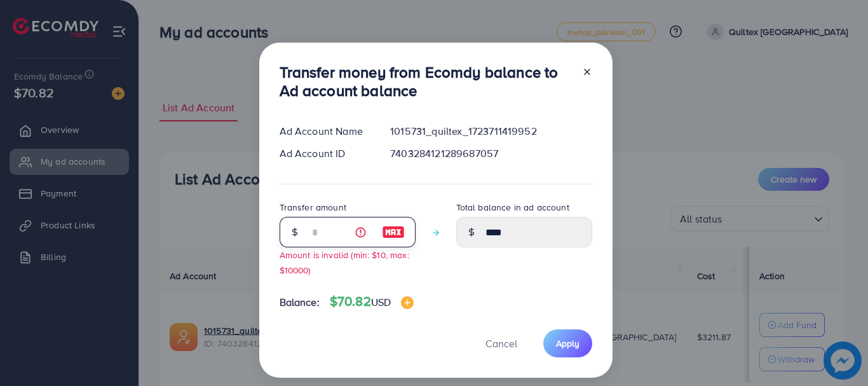  Describe the element at coordinates (568, 343) in the screenshot. I see `span: Apply` at that location.